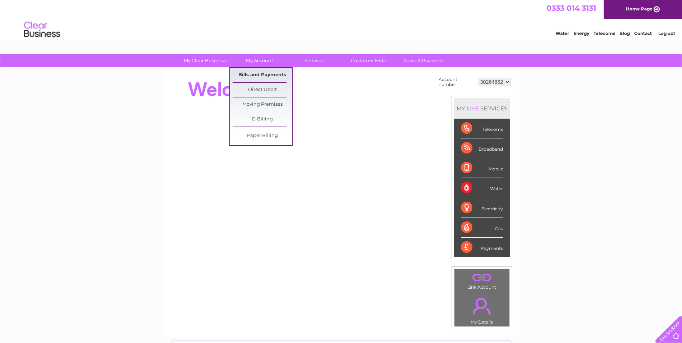  I want to click on a: Bills and Payments, so click(262, 75).